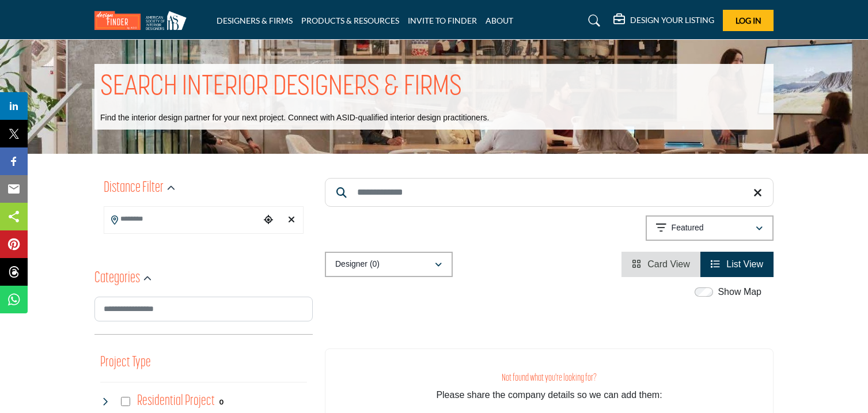 The height and width of the screenshot is (413, 868). I want to click on label: Show Map, so click(740, 292).